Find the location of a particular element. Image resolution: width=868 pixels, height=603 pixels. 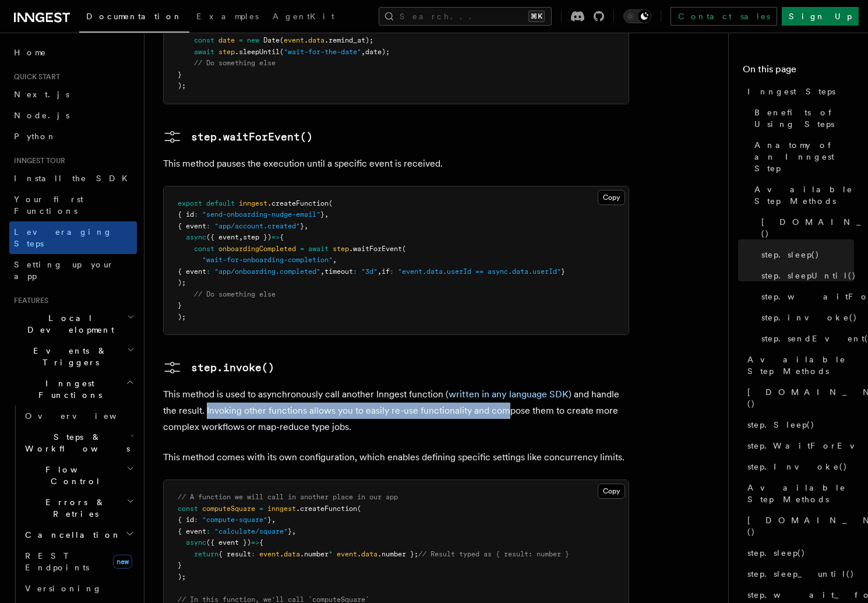

span: Node.js is located at coordinates (42, 115).